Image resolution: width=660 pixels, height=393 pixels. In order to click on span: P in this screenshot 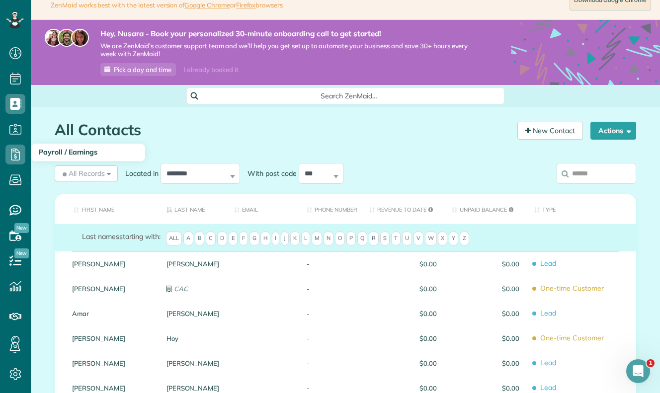, I will do `click(351, 239)`.